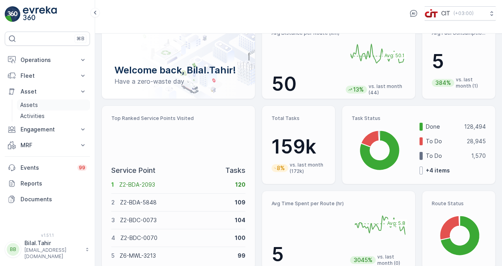 The height and width of the screenshot is (266, 502). I want to click on button: Operations, so click(47, 60).